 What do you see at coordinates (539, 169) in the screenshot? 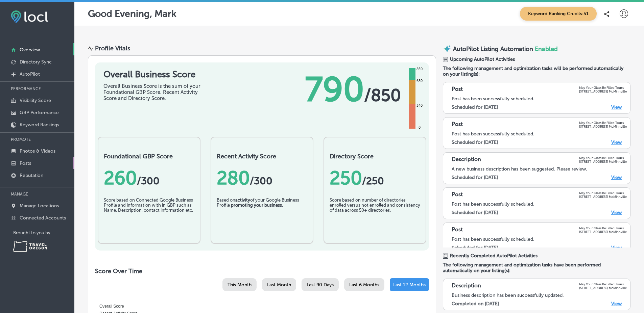
I see `div: A new business description has been suggested. Please review.` at bounding box center [539, 169].